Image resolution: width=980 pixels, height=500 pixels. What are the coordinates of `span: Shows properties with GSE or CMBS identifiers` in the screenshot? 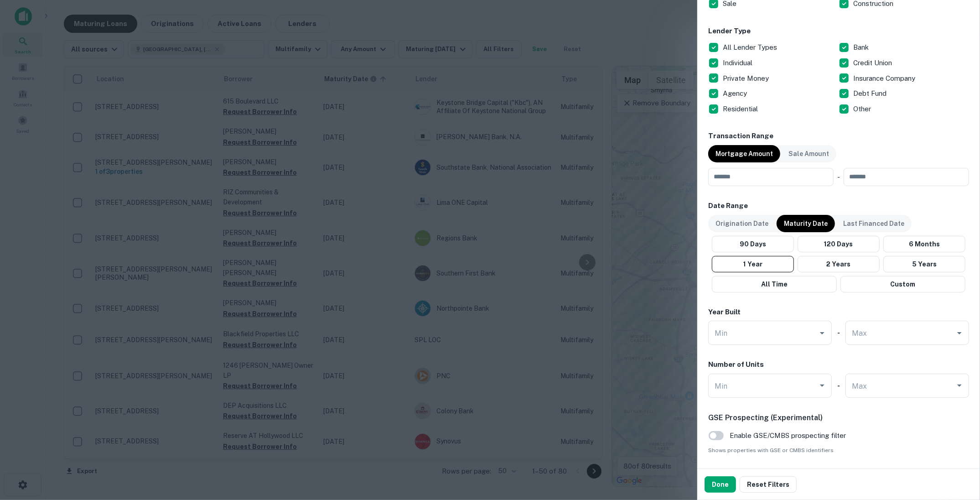 It's located at (839, 450).